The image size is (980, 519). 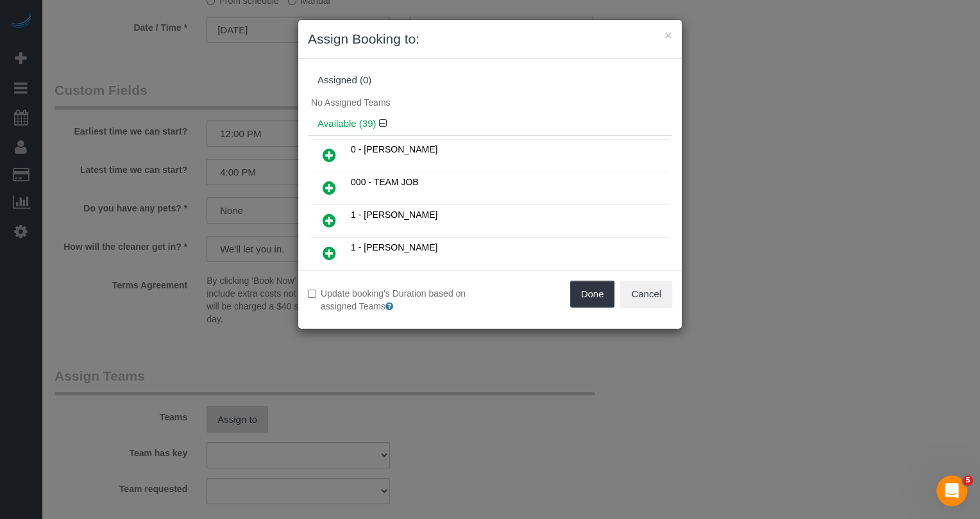 What do you see at coordinates (645, 294) in the screenshot?
I see `button: Cancel` at bounding box center [645, 294].